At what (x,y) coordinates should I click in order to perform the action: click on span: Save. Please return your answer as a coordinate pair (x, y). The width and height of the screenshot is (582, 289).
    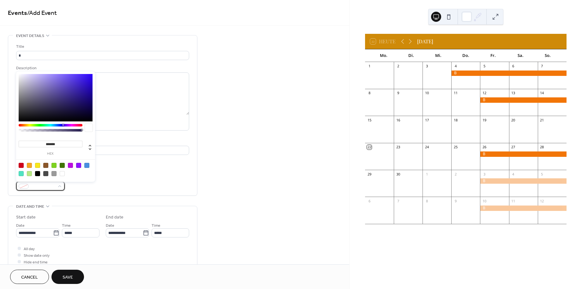
    Looking at the image, I should click on (68, 277).